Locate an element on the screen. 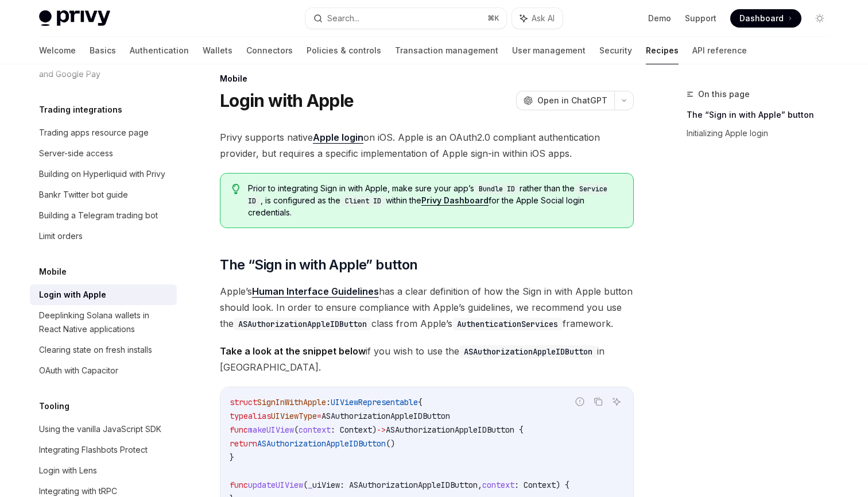 The image size is (868, 497). a: Security is located at coordinates (615, 50).